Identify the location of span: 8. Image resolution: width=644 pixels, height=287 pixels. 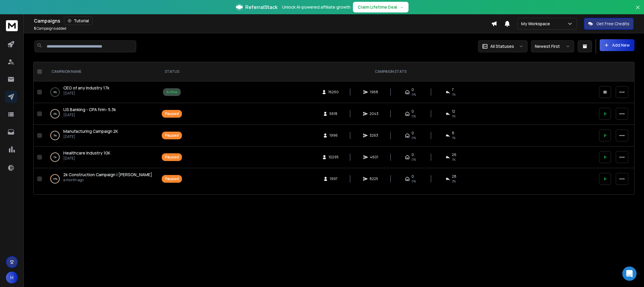
(453, 133).